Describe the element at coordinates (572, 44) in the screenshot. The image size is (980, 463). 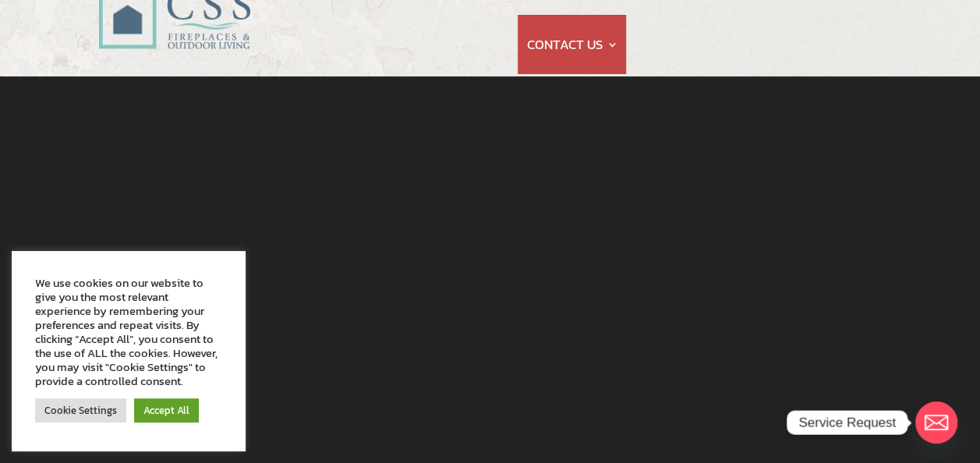
I see `a: CONTACT US` at that location.